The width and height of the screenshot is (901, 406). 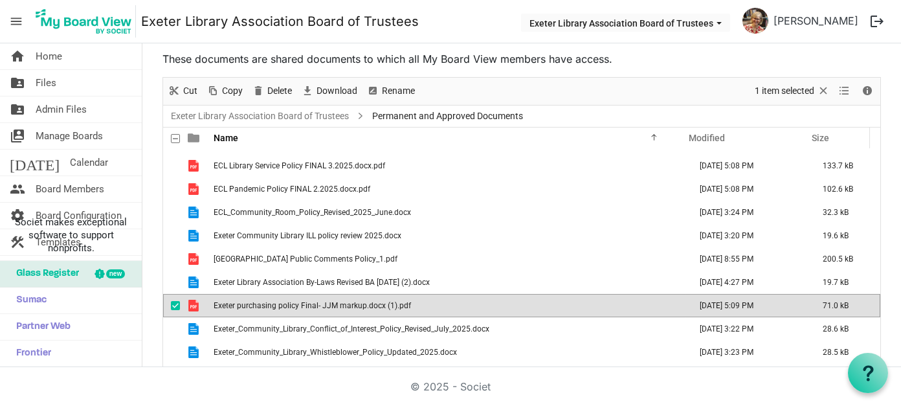 What do you see at coordinates (844, 91) in the screenshot?
I see `button: View dropdownbutton` at bounding box center [844, 91].